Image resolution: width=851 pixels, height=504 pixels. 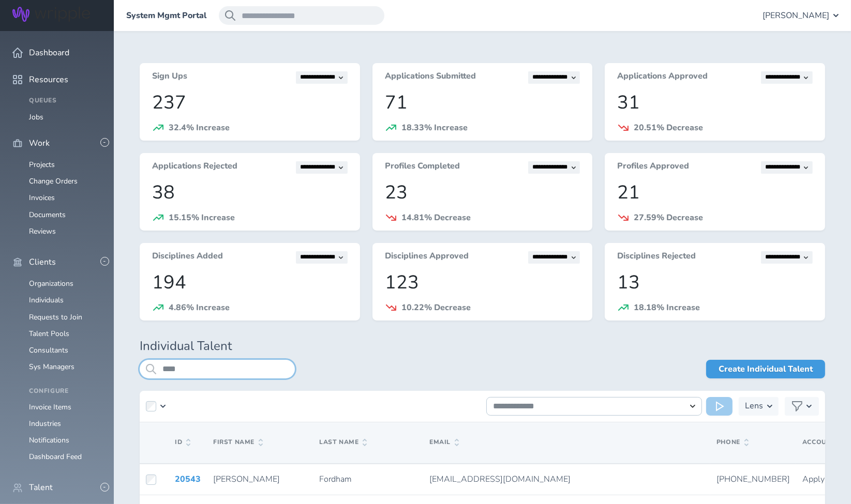 I want to click on a: Notifications, so click(x=49, y=440).